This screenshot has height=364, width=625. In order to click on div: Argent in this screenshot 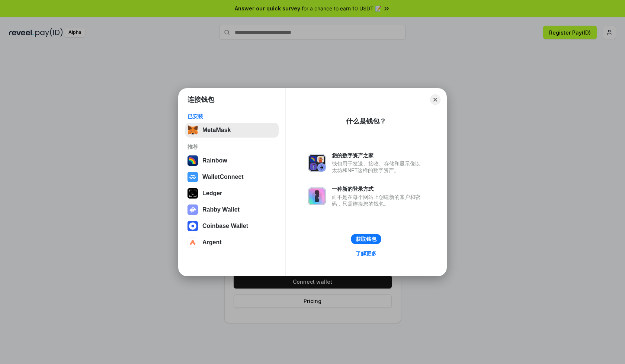, I will do `click(212, 242)`.